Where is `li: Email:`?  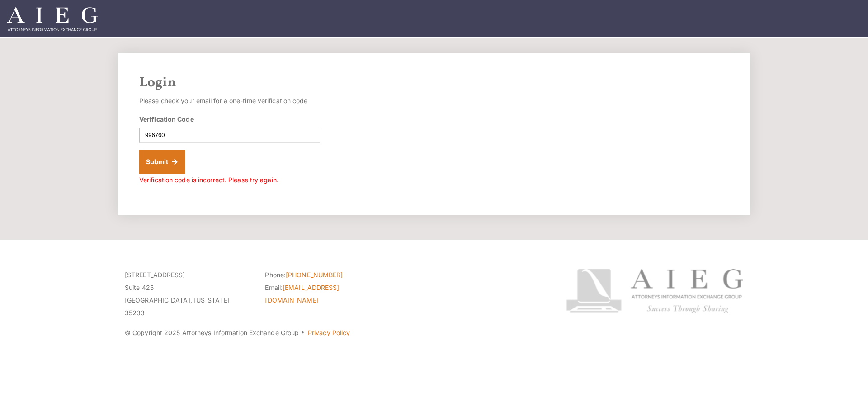 li: Email: is located at coordinates (328, 294).